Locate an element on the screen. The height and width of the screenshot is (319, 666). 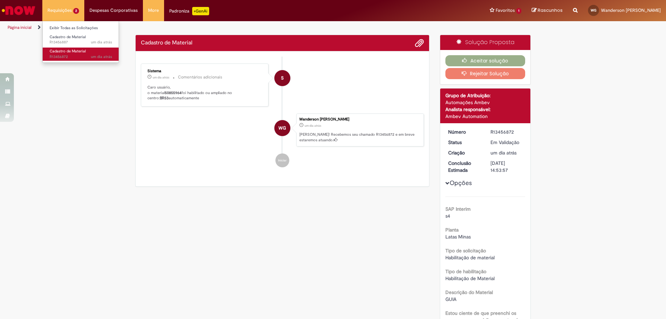
dt: Status is located at coordinates (464, 142).